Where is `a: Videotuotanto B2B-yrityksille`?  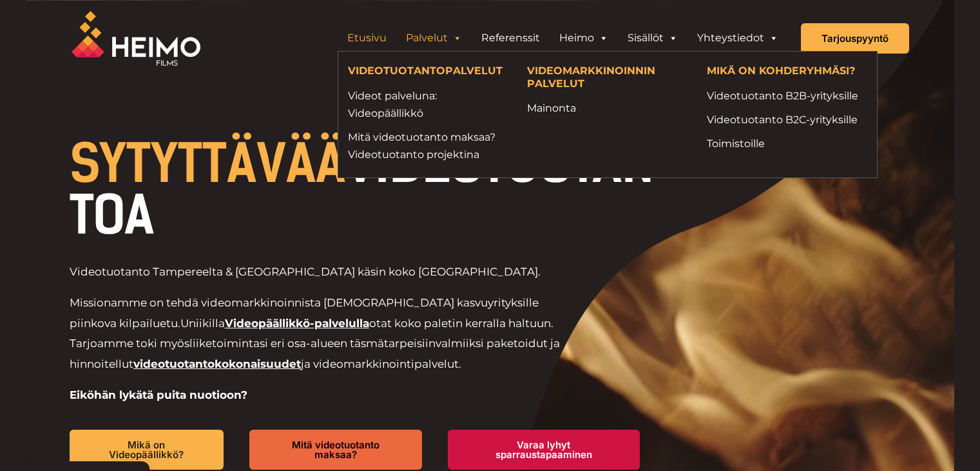 a: Videotuotanto B2B-yrityksille is located at coordinates (787, 96).